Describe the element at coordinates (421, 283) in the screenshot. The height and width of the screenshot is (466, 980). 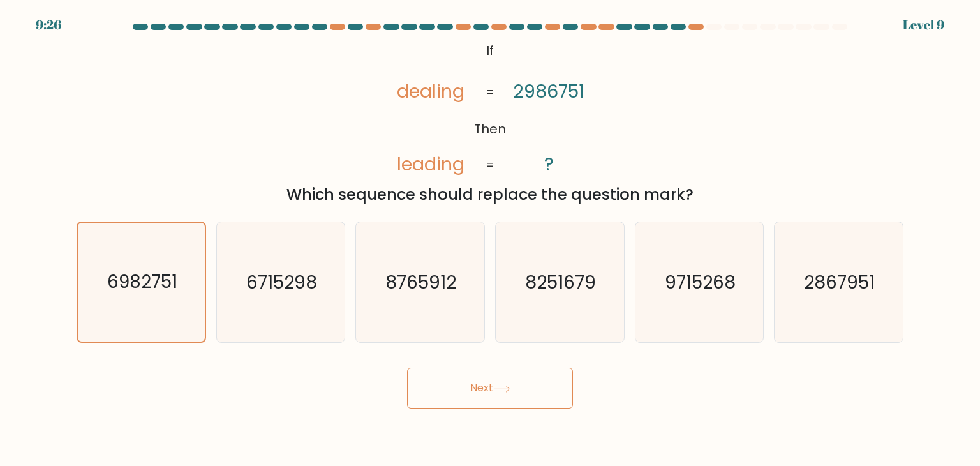
I see `text: 8765912` at that location.